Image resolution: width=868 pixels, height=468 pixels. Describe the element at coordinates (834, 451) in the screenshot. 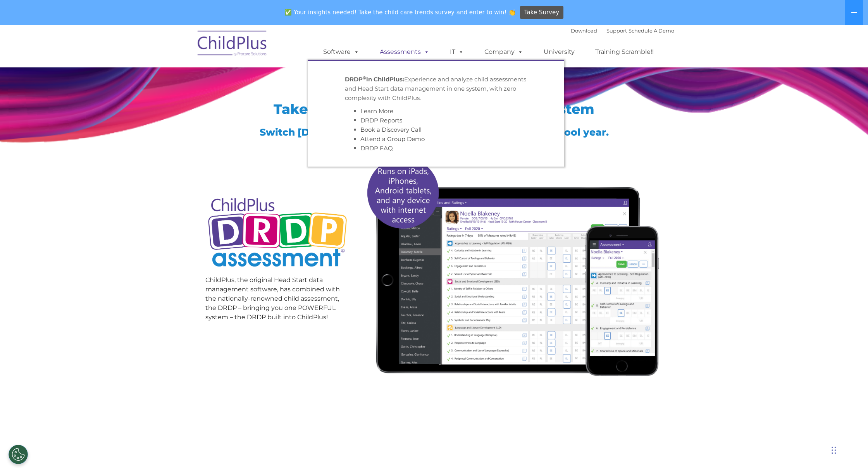

I see `div: Drag` at that location.